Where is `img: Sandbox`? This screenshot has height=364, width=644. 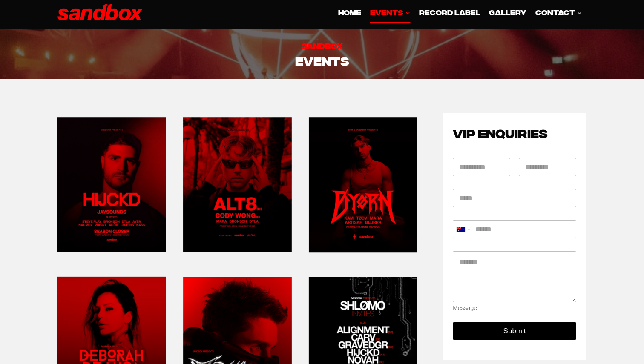
img: Sandbox is located at coordinates (100, 12).